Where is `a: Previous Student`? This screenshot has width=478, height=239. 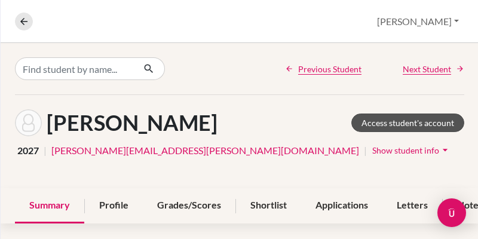 a: Previous Student is located at coordinates (323, 69).